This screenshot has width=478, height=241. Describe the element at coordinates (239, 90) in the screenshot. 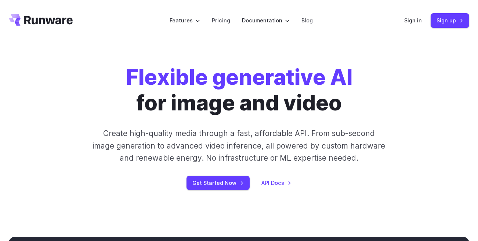

I see `h1: for image and video` at that location.